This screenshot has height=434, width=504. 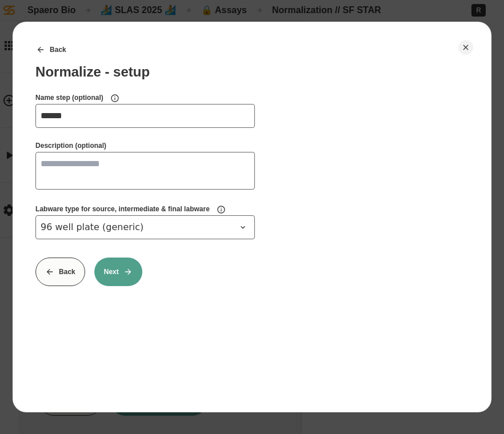 I want to click on button: Next, so click(x=118, y=272).